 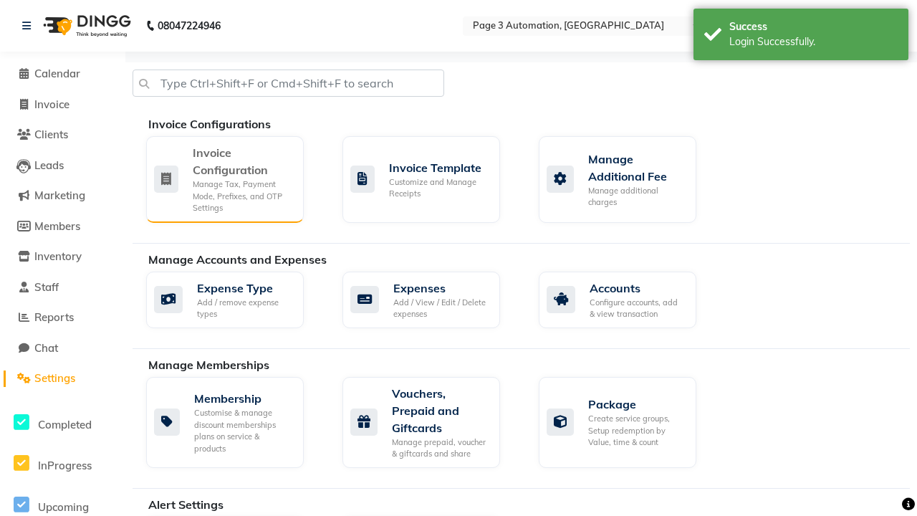 I want to click on a: AccountsConfigure accounts, add & view transaction, so click(x=626, y=300).